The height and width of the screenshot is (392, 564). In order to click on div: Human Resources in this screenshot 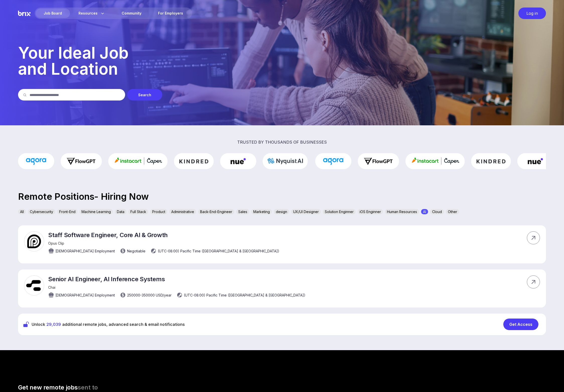, I will do `click(402, 212)`.